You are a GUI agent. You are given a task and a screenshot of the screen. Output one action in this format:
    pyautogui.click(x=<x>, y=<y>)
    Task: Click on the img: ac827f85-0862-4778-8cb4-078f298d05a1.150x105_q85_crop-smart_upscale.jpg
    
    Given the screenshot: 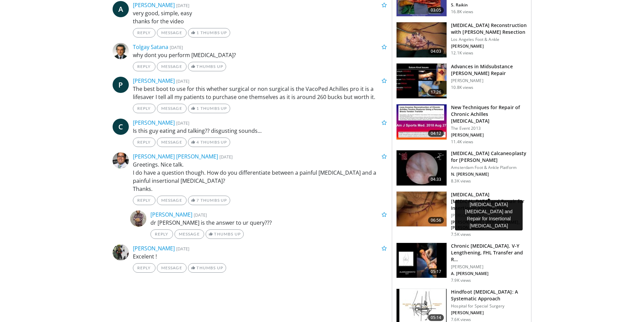 What is the action you would take?
    pyautogui.click(x=422, y=209)
    